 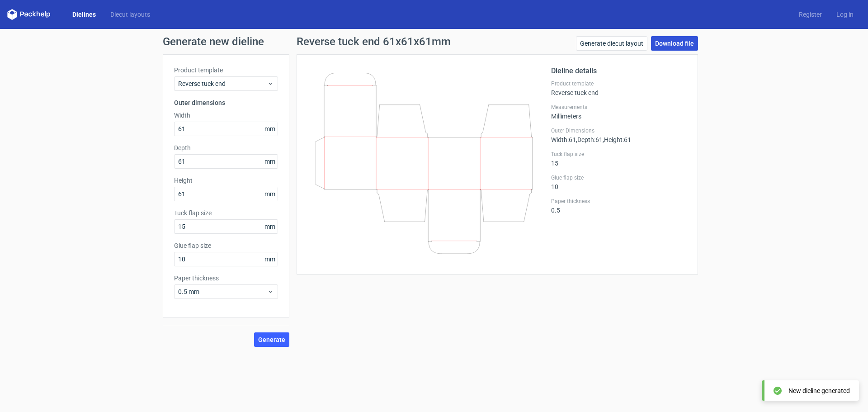 What do you see at coordinates (130, 14) in the screenshot?
I see `a: Diecut layouts` at bounding box center [130, 14].